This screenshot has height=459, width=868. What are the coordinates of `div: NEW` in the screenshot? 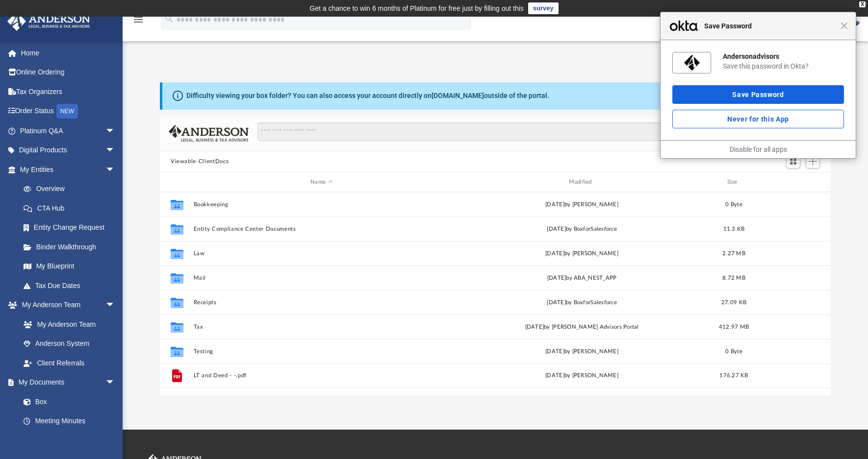 It's located at (67, 111).